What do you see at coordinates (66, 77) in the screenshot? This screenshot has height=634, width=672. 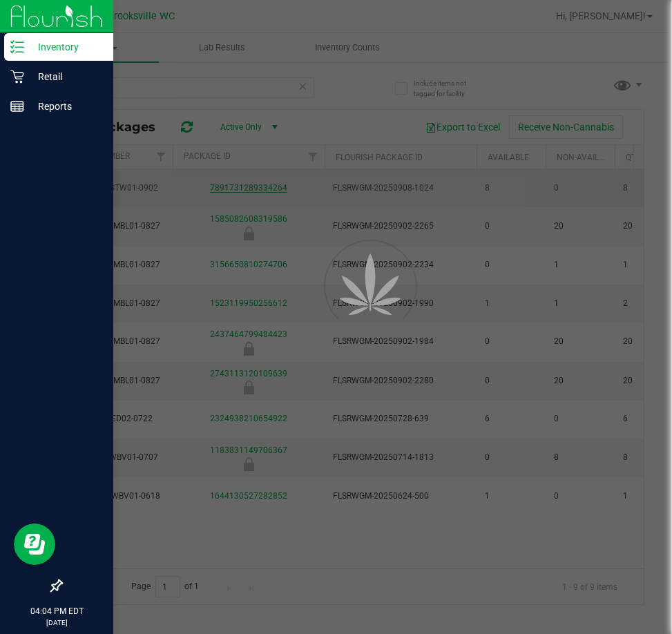 I see `p: Retail` at bounding box center [66, 77].